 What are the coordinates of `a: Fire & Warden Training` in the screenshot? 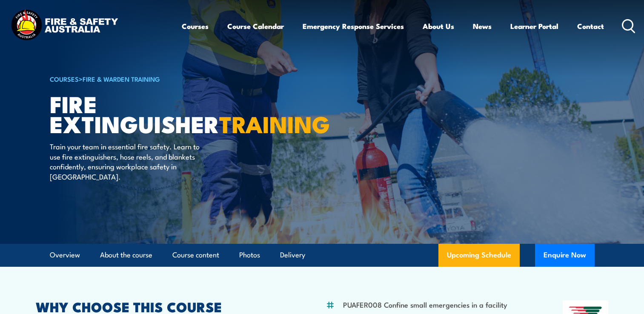 It's located at (121, 79).